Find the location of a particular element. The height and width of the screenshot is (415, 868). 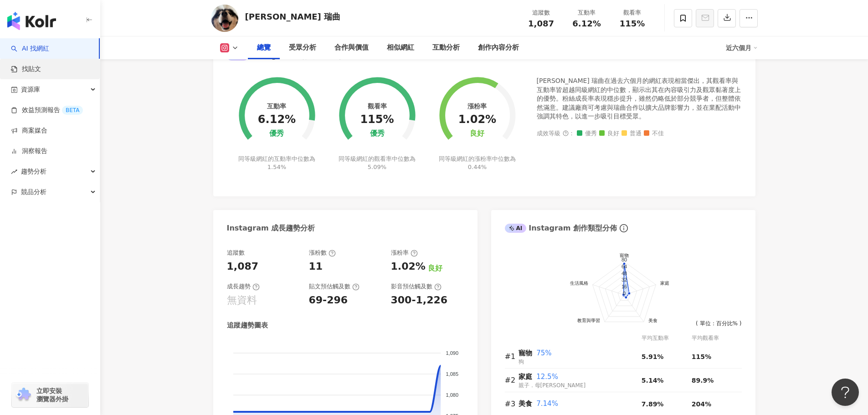

text: 寵物 is located at coordinates (624, 256).